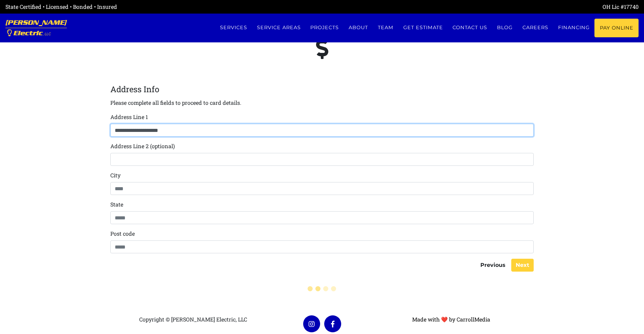 Image resolution: width=644 pixels, height=334 pixels. What do you see at coordinates (129, 117) in the screenshot?
I see `label: Address Line 1` at bounding box center [129, 117].